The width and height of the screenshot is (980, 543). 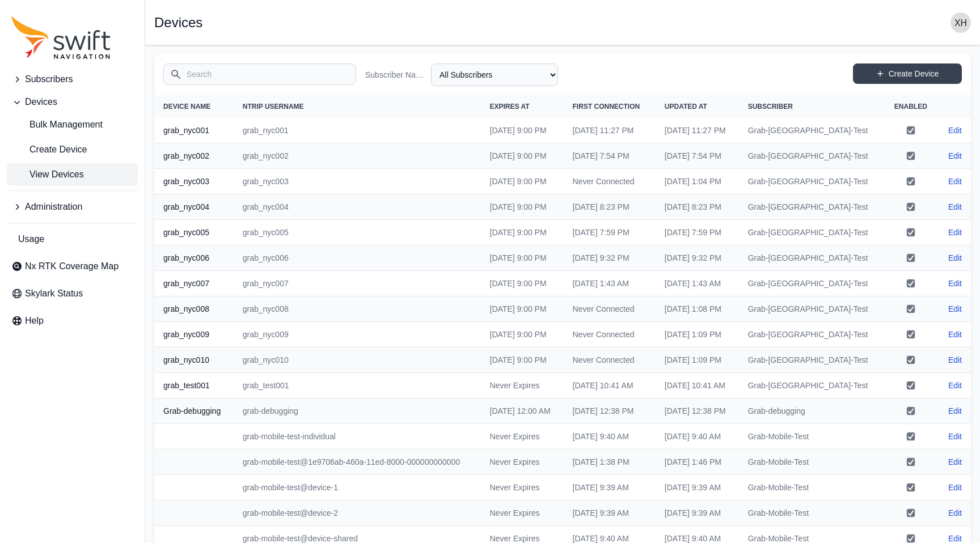 I want to click on span: Subscribers, so click(x=49, y=79).